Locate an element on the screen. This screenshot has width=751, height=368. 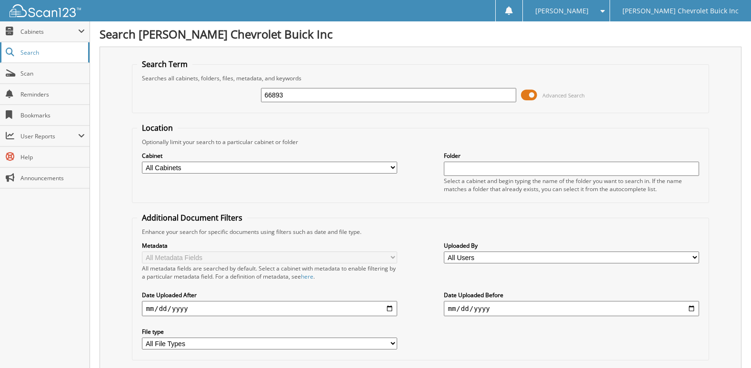
div: Chat Widget is located at coordinates (727, 346).